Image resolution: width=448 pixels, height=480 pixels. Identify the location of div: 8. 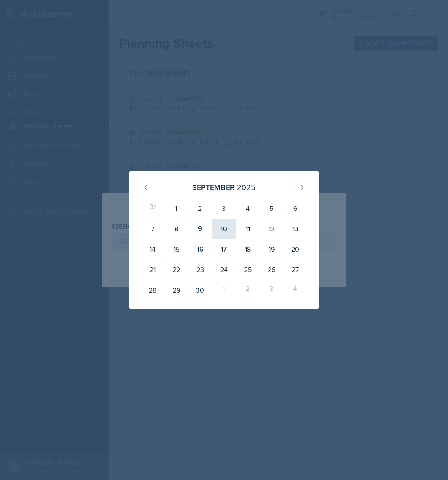
(176, 229).